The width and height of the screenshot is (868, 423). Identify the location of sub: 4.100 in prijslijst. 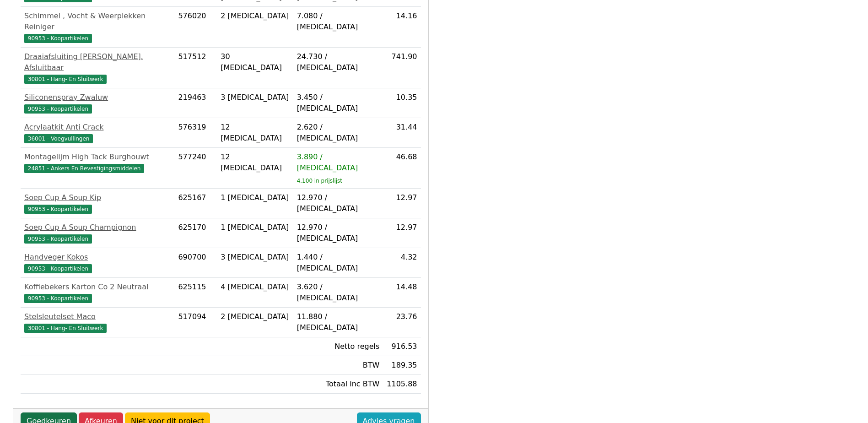
(320, 181).